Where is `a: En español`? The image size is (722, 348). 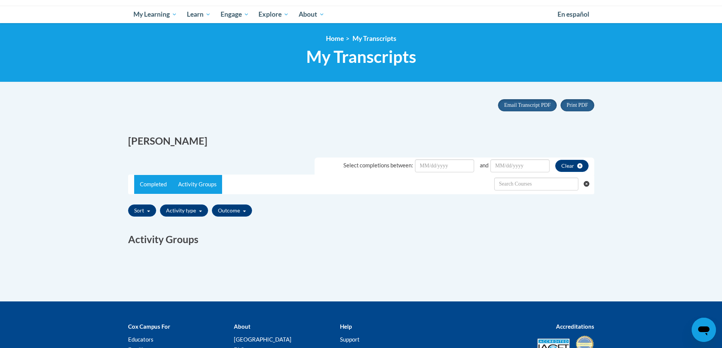 a: En español is located at coordinates (573, 14).